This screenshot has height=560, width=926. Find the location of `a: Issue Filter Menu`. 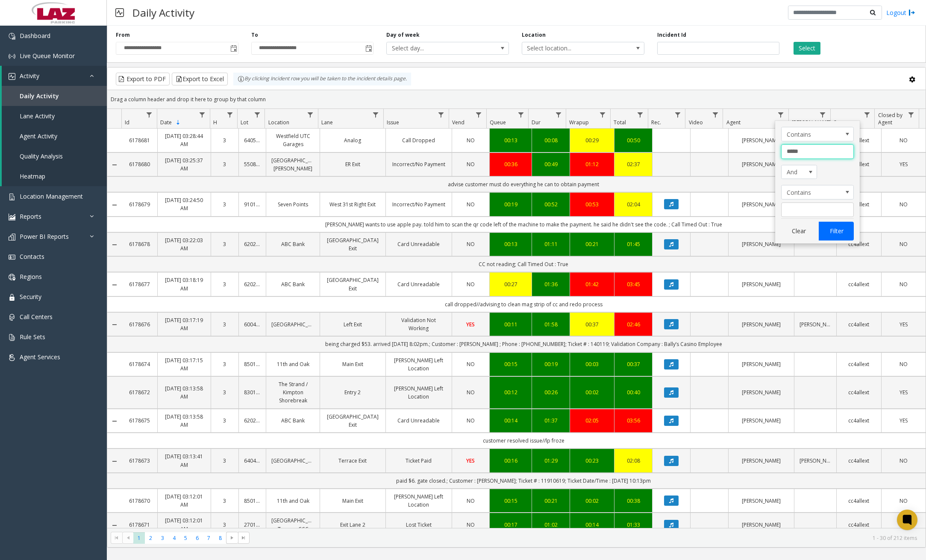

a: Issue Filter Menu is located at coordinates (441, 114).